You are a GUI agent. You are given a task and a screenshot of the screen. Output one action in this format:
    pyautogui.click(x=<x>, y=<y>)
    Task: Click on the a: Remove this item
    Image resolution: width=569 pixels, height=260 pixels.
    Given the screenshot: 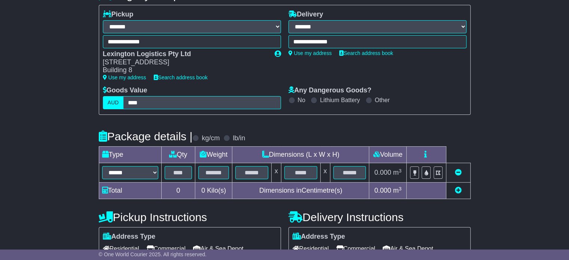 What is the action you would take?
    pyautogui.click(x=458, y=172)
    